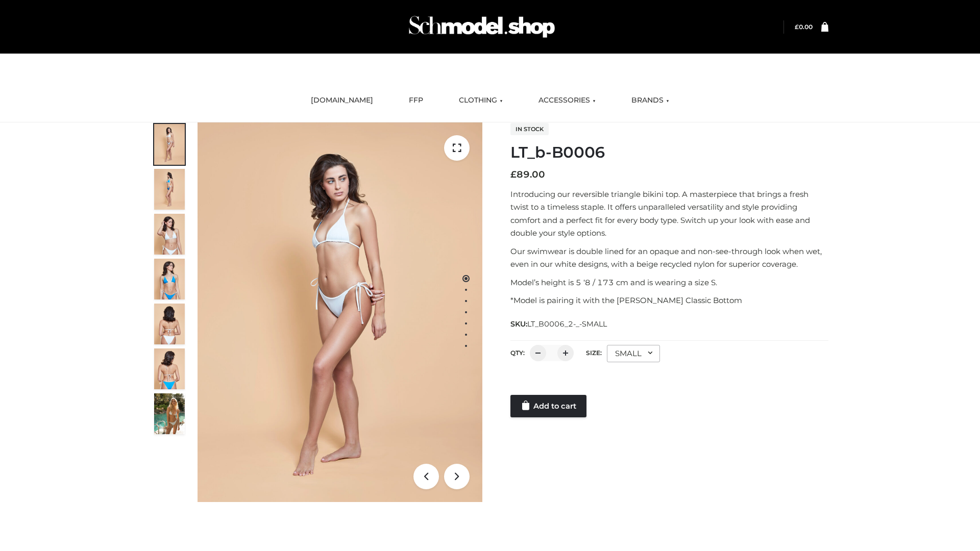  I want to click on a: Add to cart, so click(548, 406).